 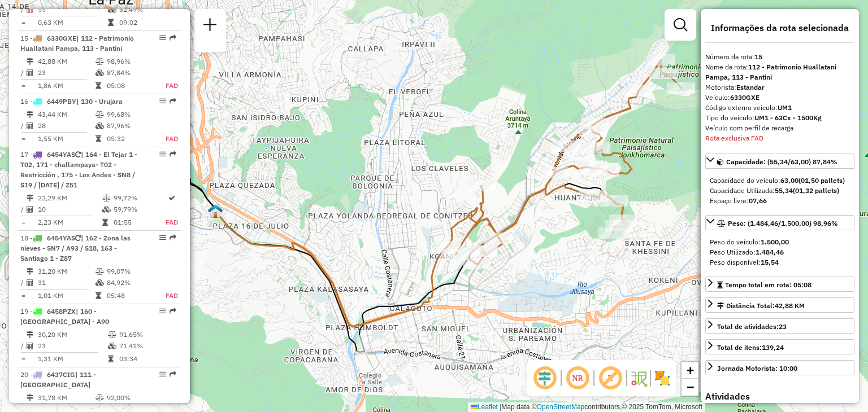 What do you see at coordinates (147, 23) in the screenshot?
I see `td: 09:02` at bounding box center [147, 23].